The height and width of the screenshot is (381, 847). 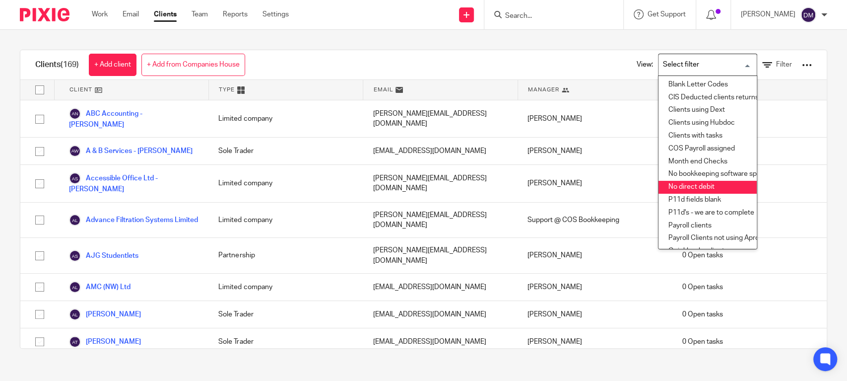 I want to click on input: Search, so click(x=549, y=16).